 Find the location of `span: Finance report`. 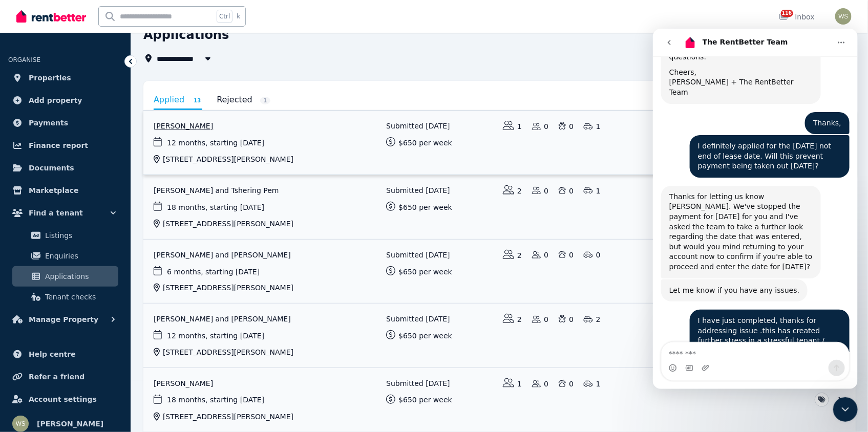

span: Finance report is located at coordinates (58, 145).